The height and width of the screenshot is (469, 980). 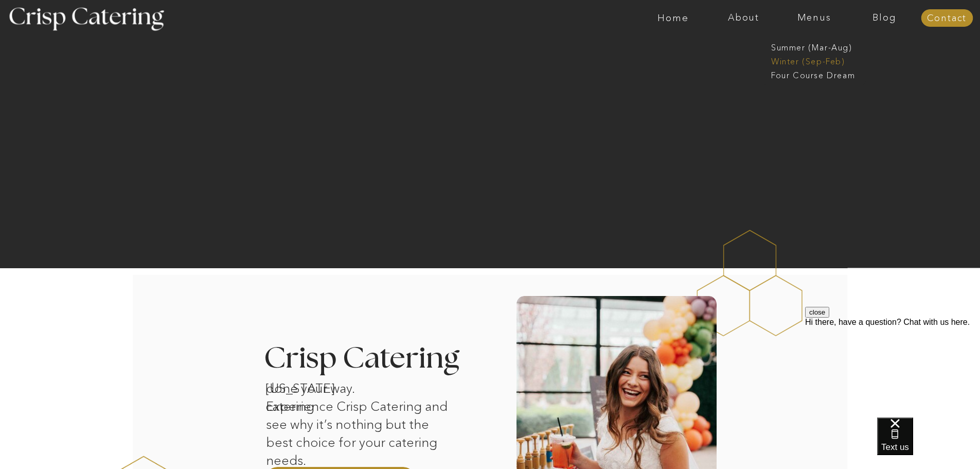 What do you see at coordinates (884, 18) in the screenshot?
I see `a: Blog` at bounding box center [884, 18].